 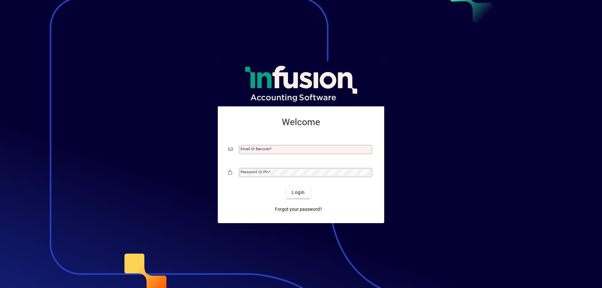 What do you see at coordinates (298, 193) in the screenshot?
I see `button: Login` at bounding box center [298, 193].